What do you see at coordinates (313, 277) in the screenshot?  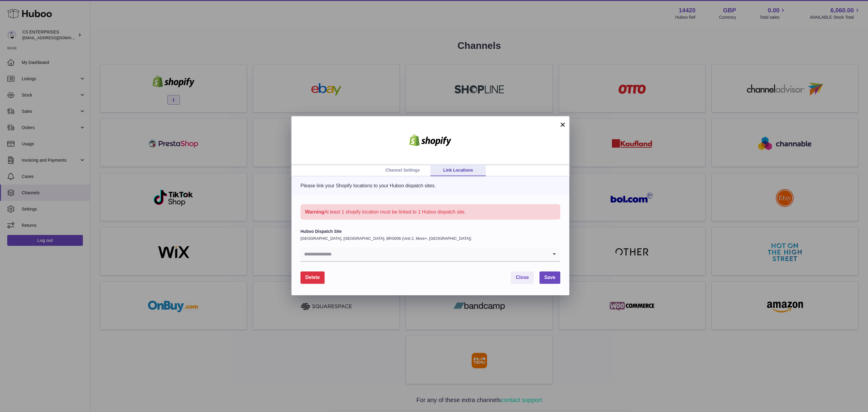 I see `span: Delete` at bounding box center [313, 277].